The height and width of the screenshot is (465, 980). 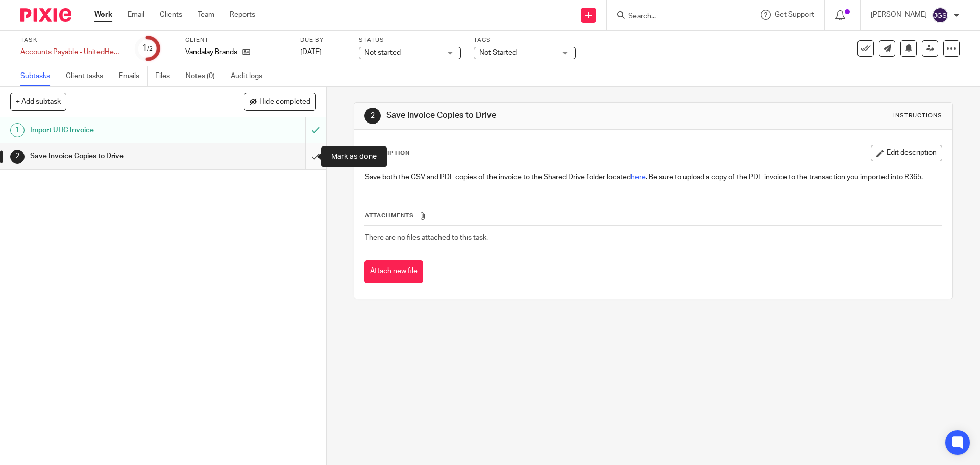 I want to click on a: Audit logs, so click(x=250, y=76).